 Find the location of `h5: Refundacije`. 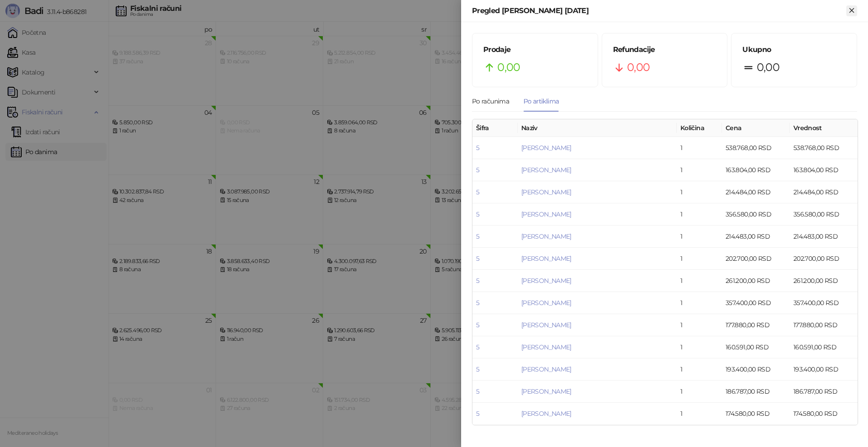

h5: Refundacije is located at coordinates (665, 50).